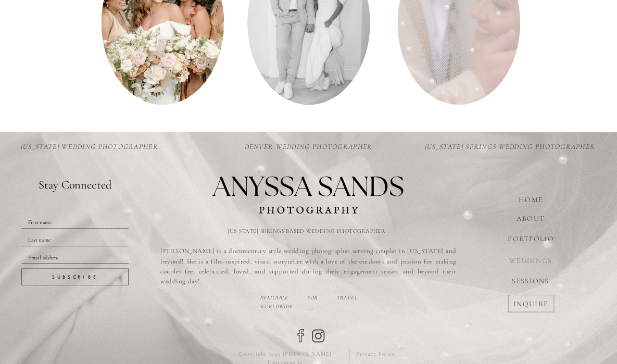 Image resolution: width=617 pixels, height=364 pixels. Describe the element at coordinates (75, 277) in the screenshot. I see `button: Subscribe` at that location.